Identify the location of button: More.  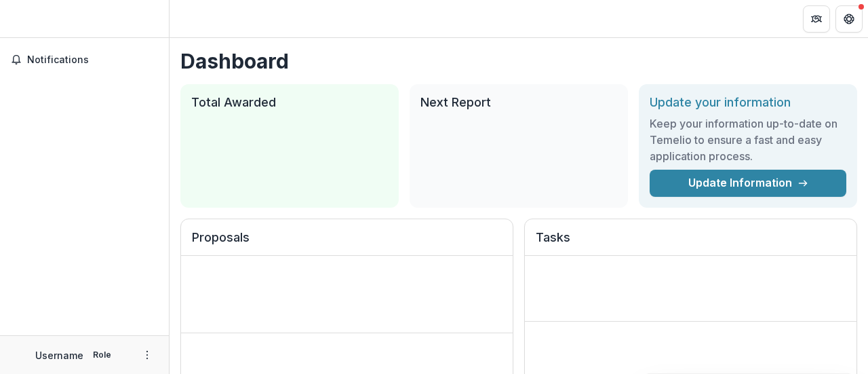
(147, 354).